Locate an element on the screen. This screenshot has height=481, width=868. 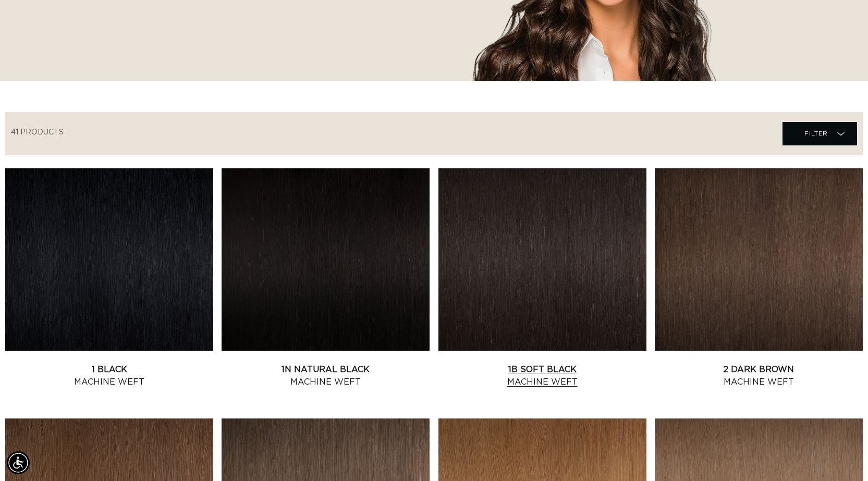
a: 2 Dark Brown Machine Weft is located at coordinates (758, 376).